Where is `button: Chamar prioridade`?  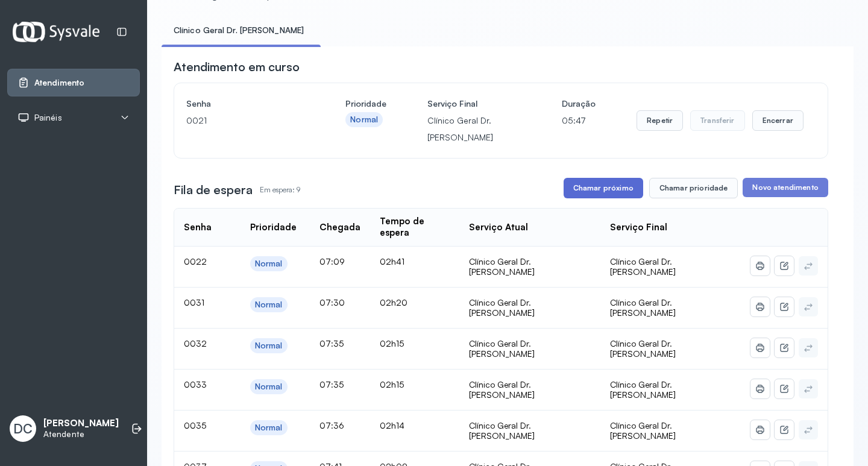 button: Chamar prioridade is located at coordinates (694, 188).